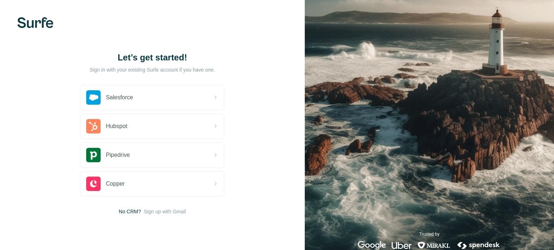 Image resolution: width=554 pixels, height=250 pixels. What do you see at coordinates (478, 246) in the screenshot?
I see `img: spendesk's logo` at bounding box center [478, 246].